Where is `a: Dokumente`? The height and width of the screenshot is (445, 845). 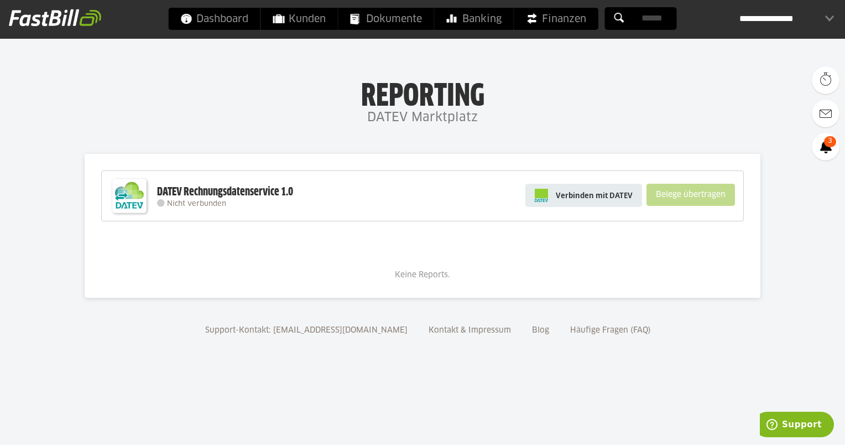 a: Dokumente is located at coordinates (386, 19).